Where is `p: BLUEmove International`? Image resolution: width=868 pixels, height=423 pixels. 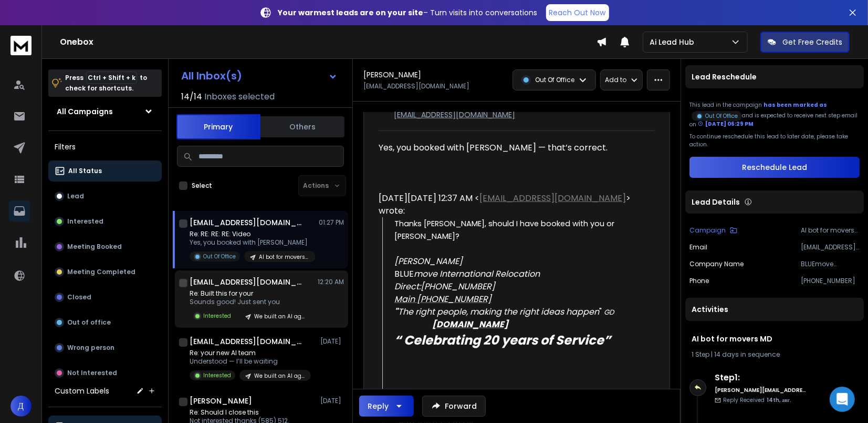
p: BLUEmove International is located at coordinates (830, 264).